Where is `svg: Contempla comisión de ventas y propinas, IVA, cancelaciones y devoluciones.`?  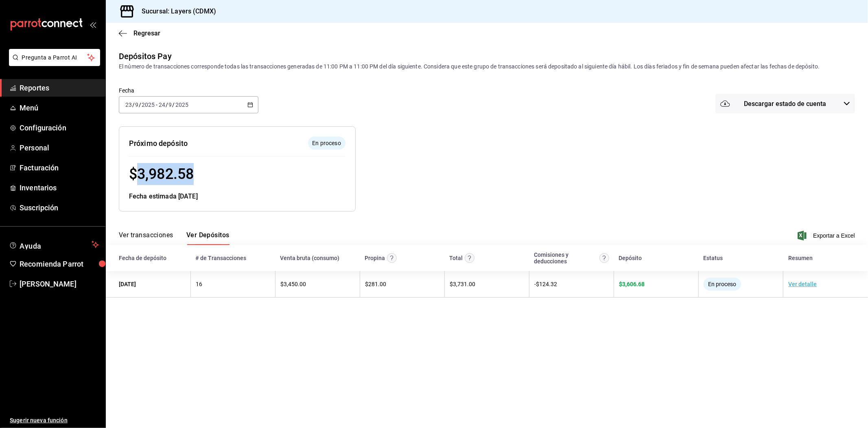 svg: Contempla comisión de ventas y propinas, IVA, cancelaciones y devoluciones. is located at coordinates (604, 258).